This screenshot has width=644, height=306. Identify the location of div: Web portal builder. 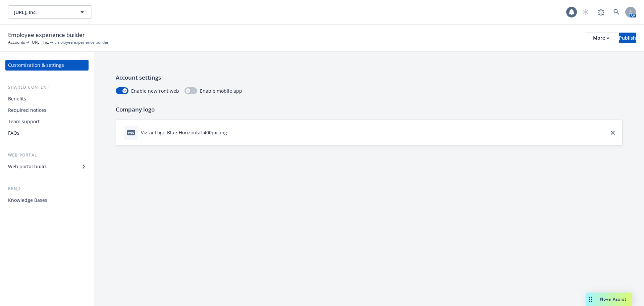
(29, 167).